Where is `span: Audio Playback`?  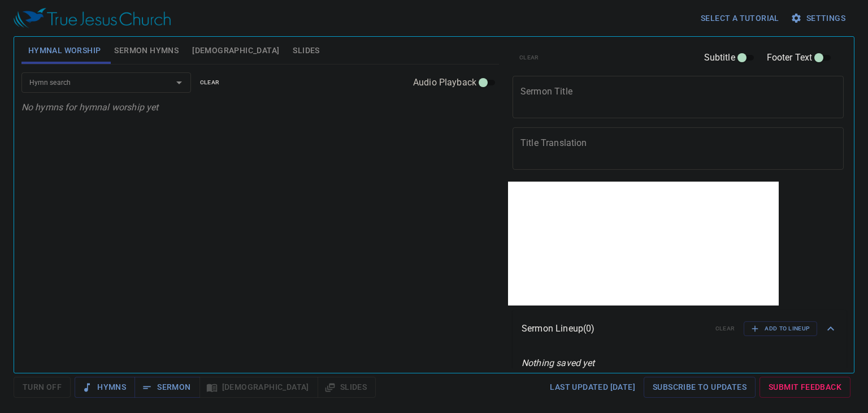 span: Audio Playback is located at coordinates (445, 82).